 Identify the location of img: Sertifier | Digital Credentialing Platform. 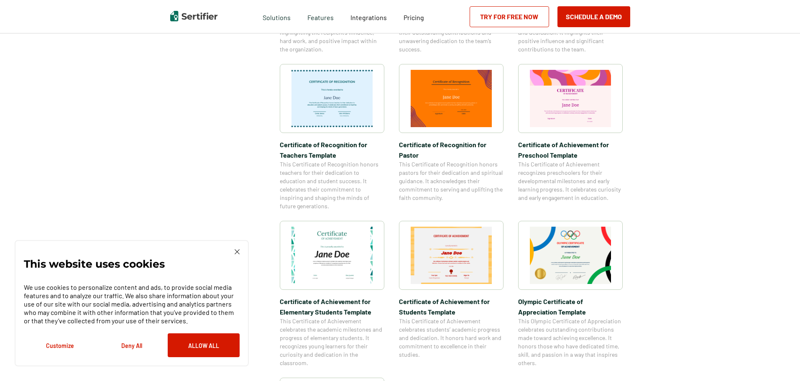
(194, 16).